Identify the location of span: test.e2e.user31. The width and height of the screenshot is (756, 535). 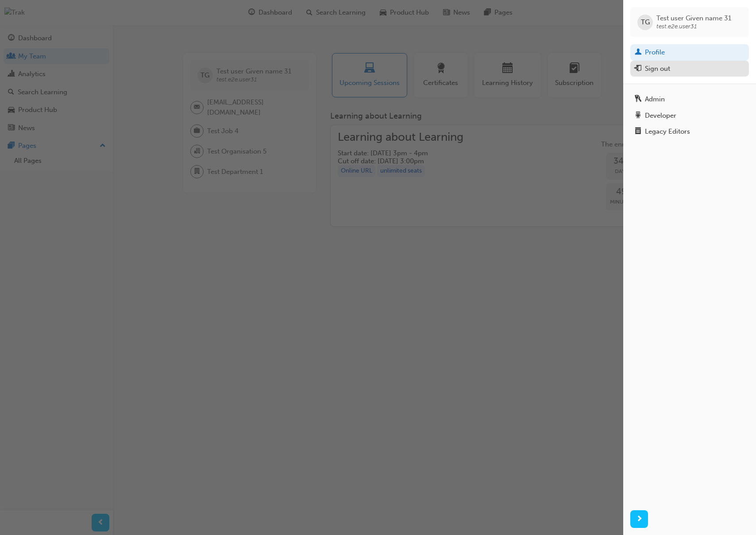
(676, 26).